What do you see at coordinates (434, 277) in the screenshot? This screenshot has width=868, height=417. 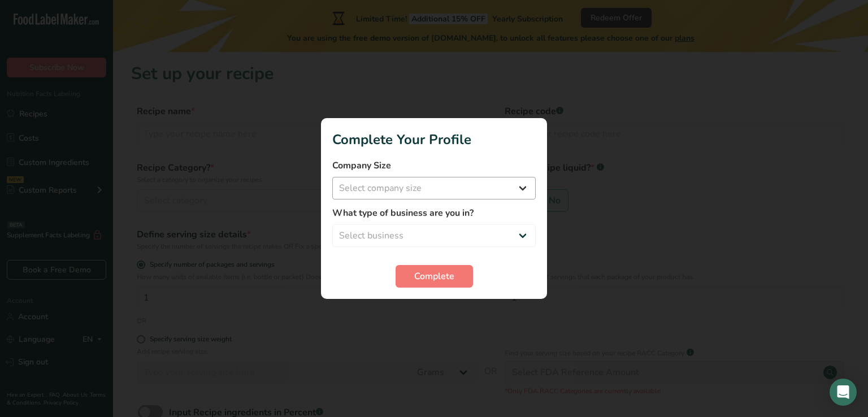 I see `span: Complete` at bounding box center [434, 277].